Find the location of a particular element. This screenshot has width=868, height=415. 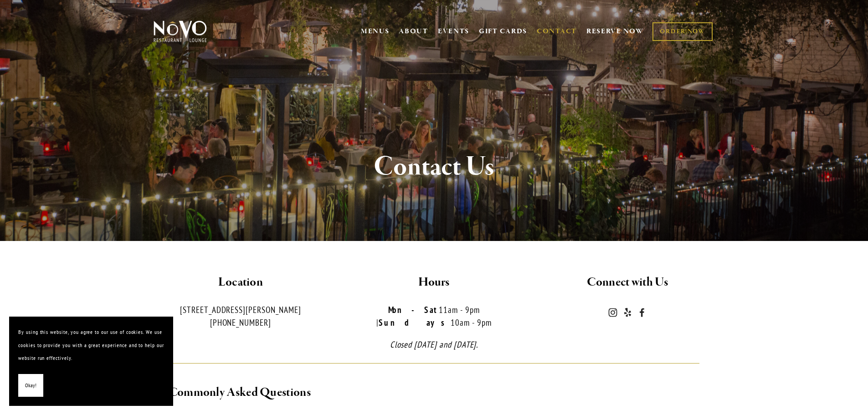

a: Yelp is located at coordinates (628, 312).